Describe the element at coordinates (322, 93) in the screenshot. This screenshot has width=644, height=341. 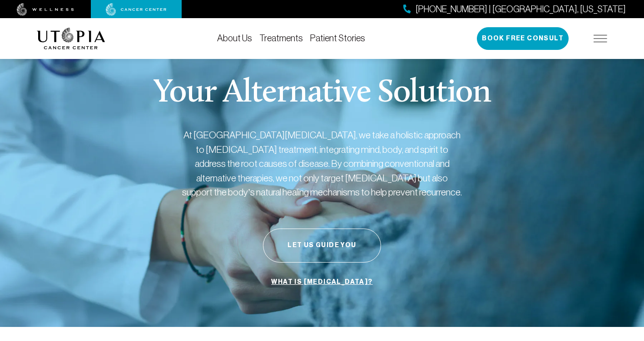
I see `p: Your Alternative Solution` at that location.